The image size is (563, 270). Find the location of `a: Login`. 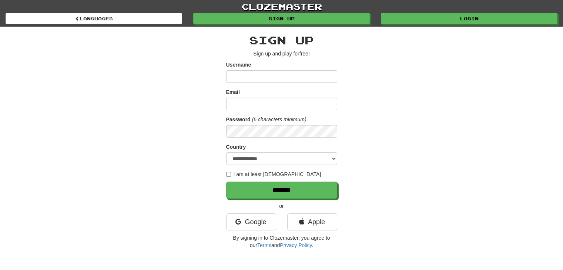

a: Login is located at coordinates (469, 18).